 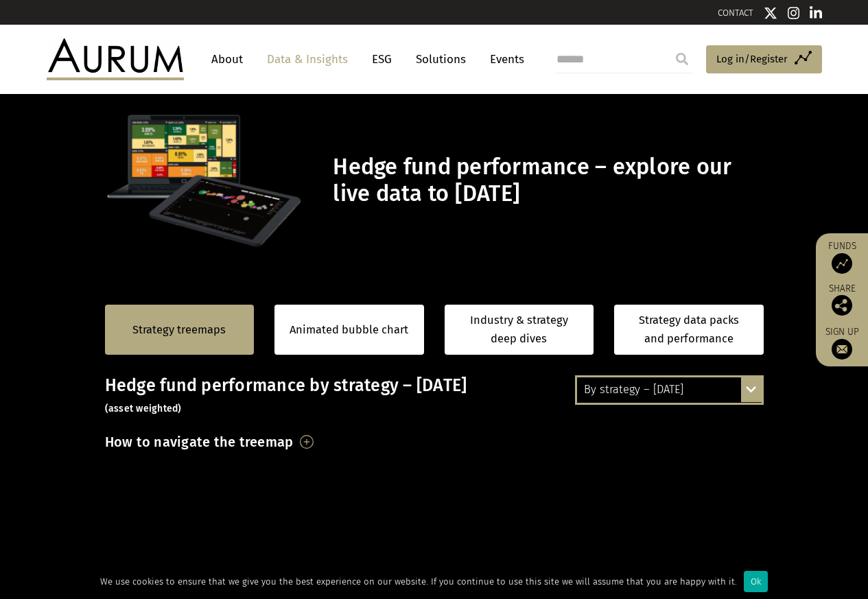 What do you see at coordinates (227, 59) in the screenshot?
I see `a: About` at bounding box center [227, 59].